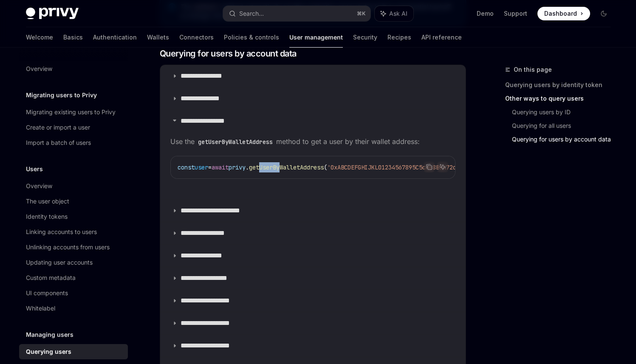 The height and width of the screenshot is (364, 636). I want to click on span: Use the method to get a user by their wallet address:, so click(313, 141).